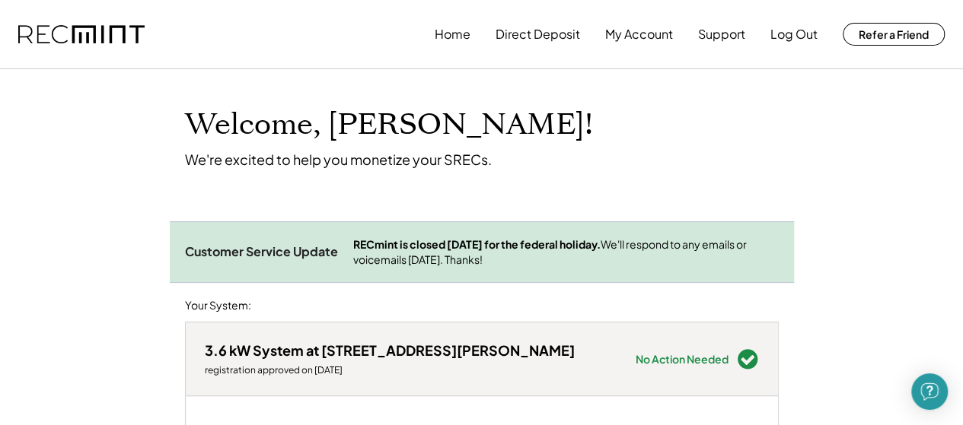 The width and height of the screenshot is (963, 425). What do you see at coordinates (682, 359) in the screenshot?
I see `div: No Action Needed` at bounding box center [682, 359].